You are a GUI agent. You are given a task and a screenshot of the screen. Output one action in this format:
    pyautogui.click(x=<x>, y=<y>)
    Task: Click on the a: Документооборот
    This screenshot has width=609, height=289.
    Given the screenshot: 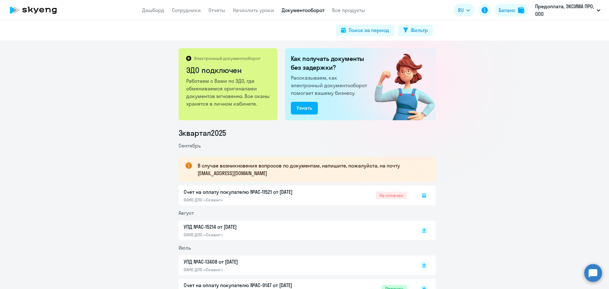 What is the action you would take?
    pyautogui.click(x=303, y=10)
    